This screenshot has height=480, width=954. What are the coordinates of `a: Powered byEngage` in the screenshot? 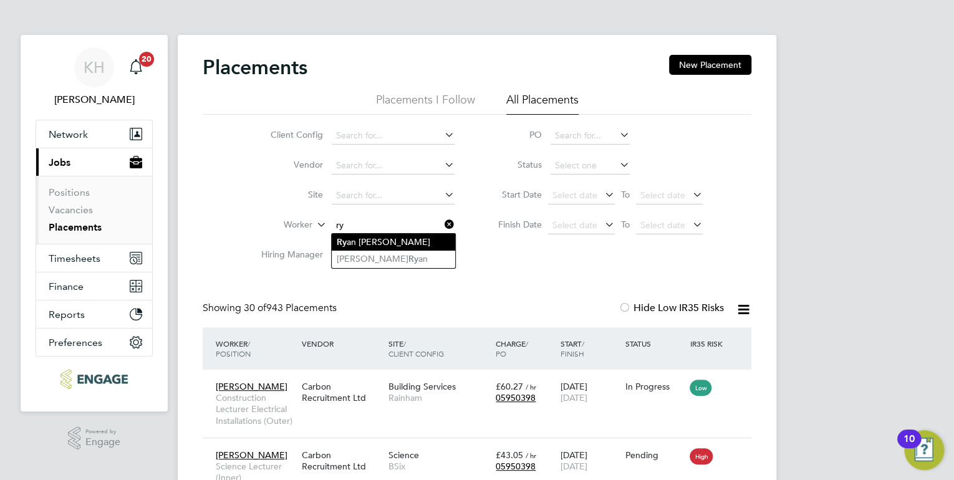 It's located at (94, 438).